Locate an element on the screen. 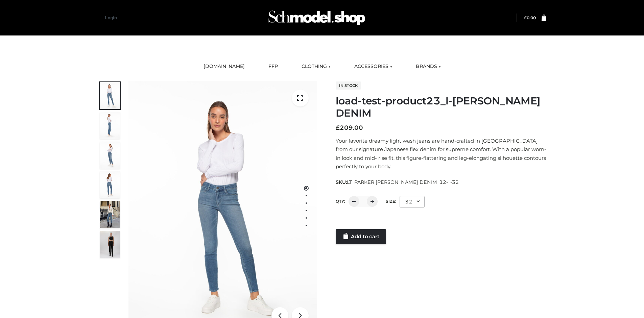 The image size is (644, 318). a: Schmodel Admin 964 is located at coordinates (317, 17).